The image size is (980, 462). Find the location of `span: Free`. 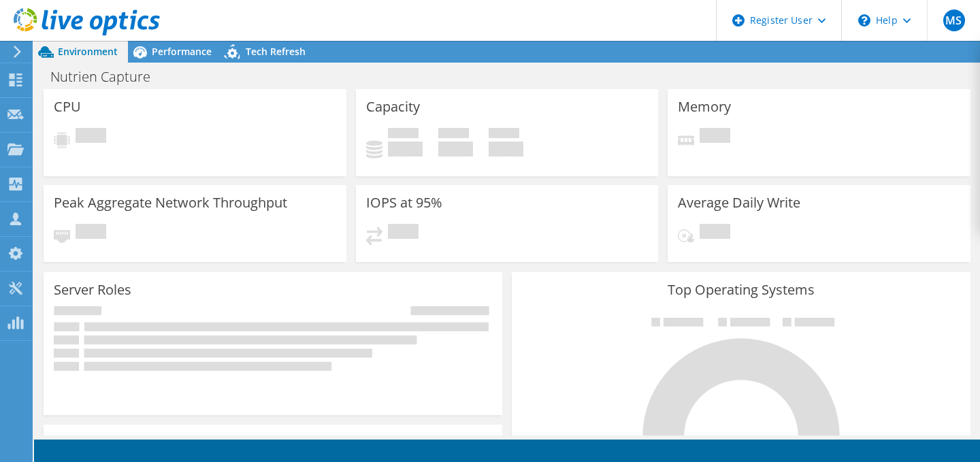

span: Free is located at coordinates (454, 135).